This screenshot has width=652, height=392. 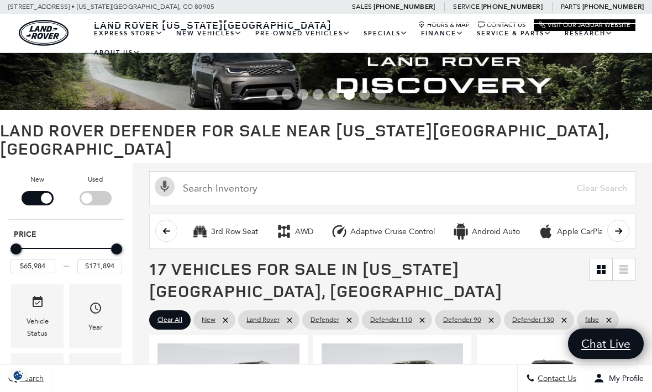 I want to click on div: Minimum Price, so click(x=16, y=249).